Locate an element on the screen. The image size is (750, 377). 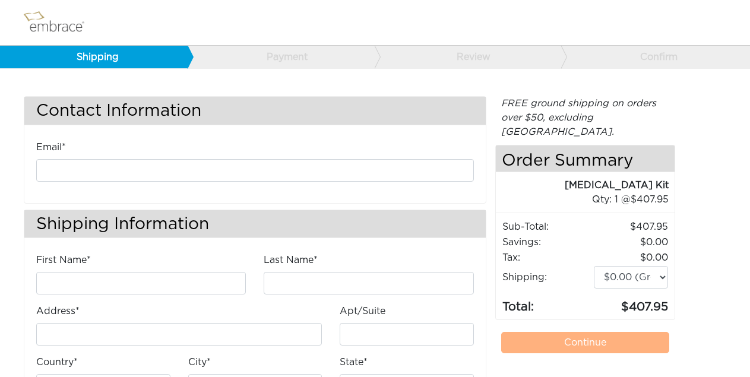
div: 1 @ is located at coordinates (589, 199).